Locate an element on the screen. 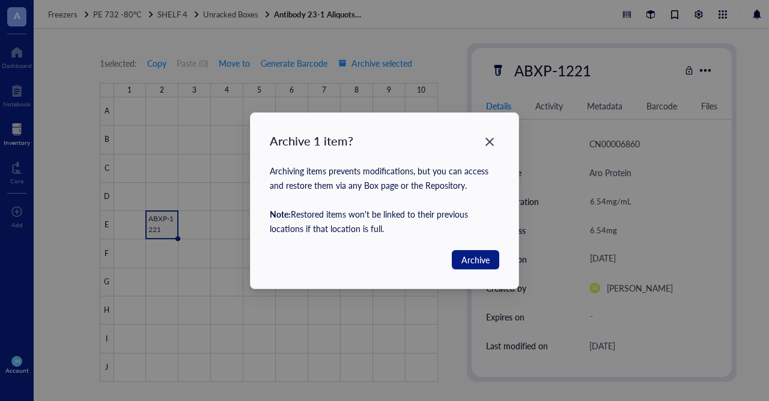 Image resolution: width=769 pixels, height=401 pixels. button: Archive is located at coordinates (475, 260).